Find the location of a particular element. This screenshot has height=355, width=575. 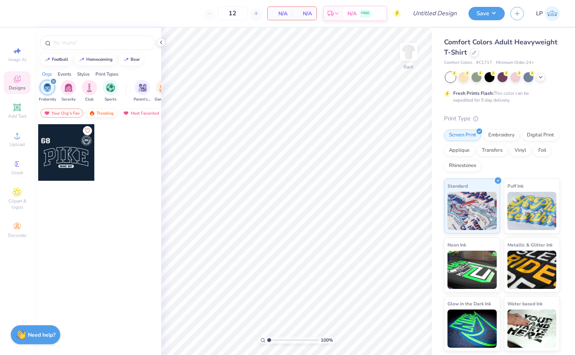

div: bear is located at coordinates (135, 59).